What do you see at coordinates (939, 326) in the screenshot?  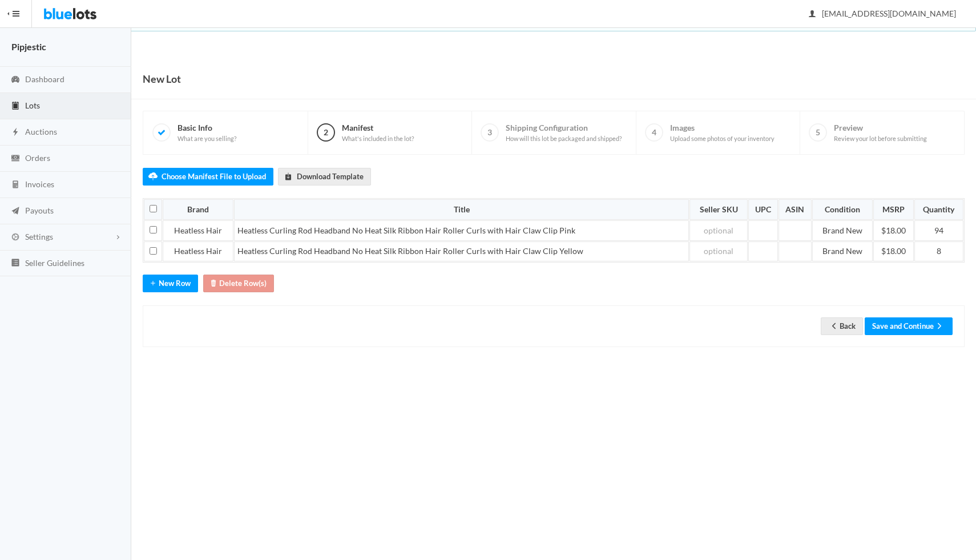 I see `ion-icon: arrow forward` at bounding box center [939, 326].